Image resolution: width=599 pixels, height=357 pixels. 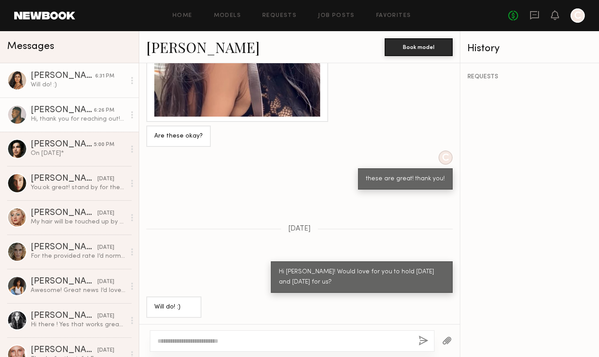 What do you see at coordinates (336, 16) in the screenshot?
I see `a: Job Posts` at bounding box center [336, 16].